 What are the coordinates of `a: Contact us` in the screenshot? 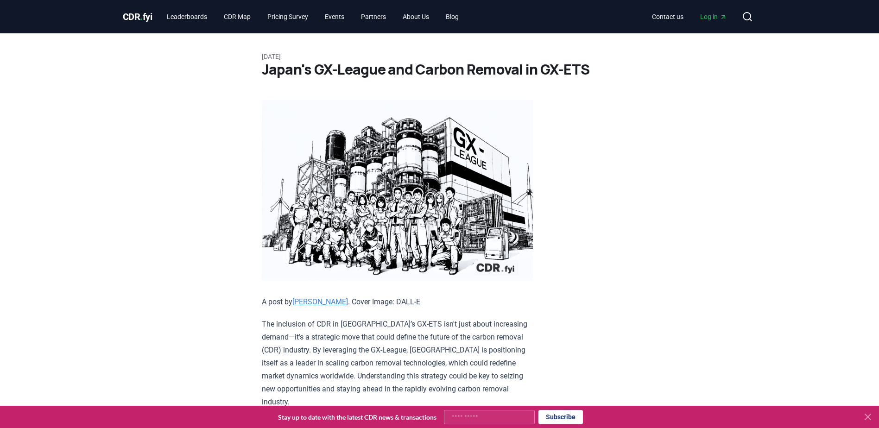 It's located at (667, 17).